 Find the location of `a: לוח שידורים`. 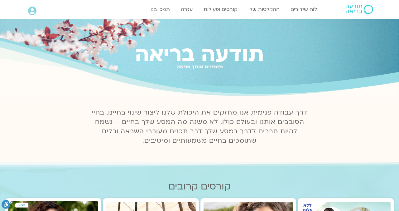

a: לוח שידורים is located at coordinates (304, 9).